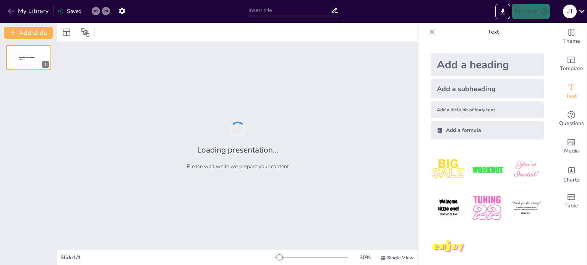 This screenshot has width=587, height=265. Describe the element at coordinates (487, 65) in the screenshot. I see `div: Add a heading` at that location.